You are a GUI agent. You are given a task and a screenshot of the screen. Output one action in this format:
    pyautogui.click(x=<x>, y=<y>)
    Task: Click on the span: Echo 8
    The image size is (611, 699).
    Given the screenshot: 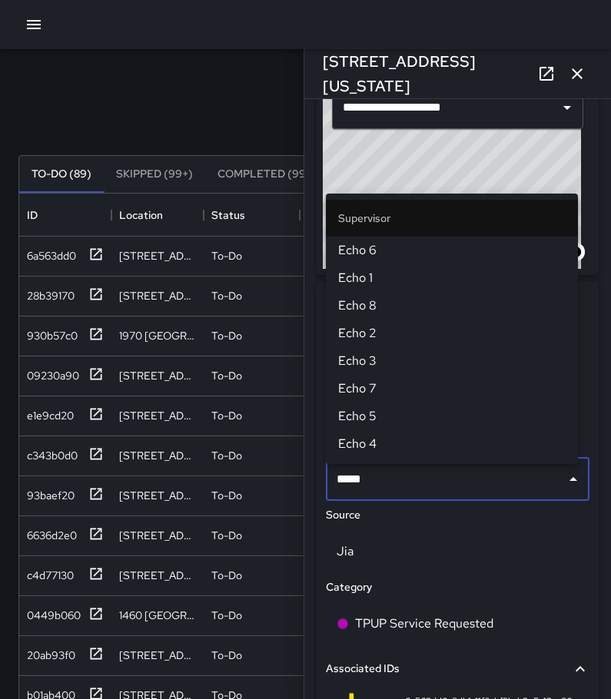 What is the action you would take?
    pyautogui.click(x=452, y=306)
    